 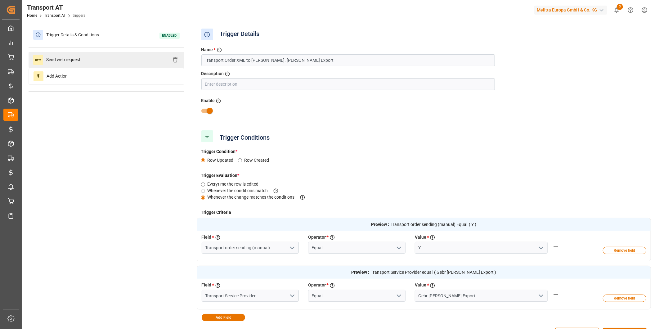 What do you see at coordinates (571, 10) in the screenshot?
I see `div: Melitta Europa GmbH & Co. KG` at bounding box center [571, 10].